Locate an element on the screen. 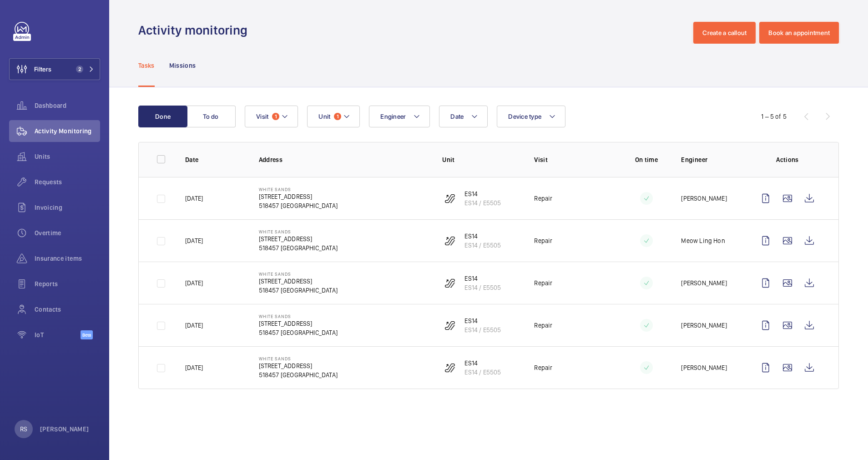  p: Actions is located at coordinates (787, 160).